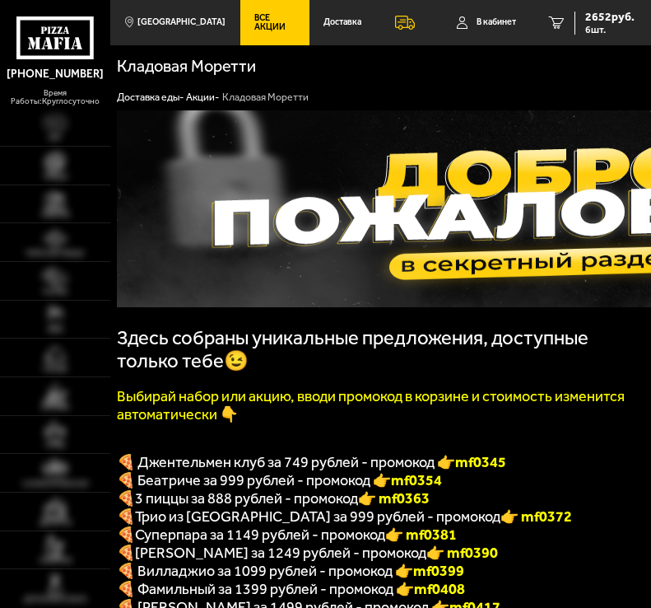 The width and height of the screenshot is (651, 608). I want to click on b: mf0408, so click(440, 589).